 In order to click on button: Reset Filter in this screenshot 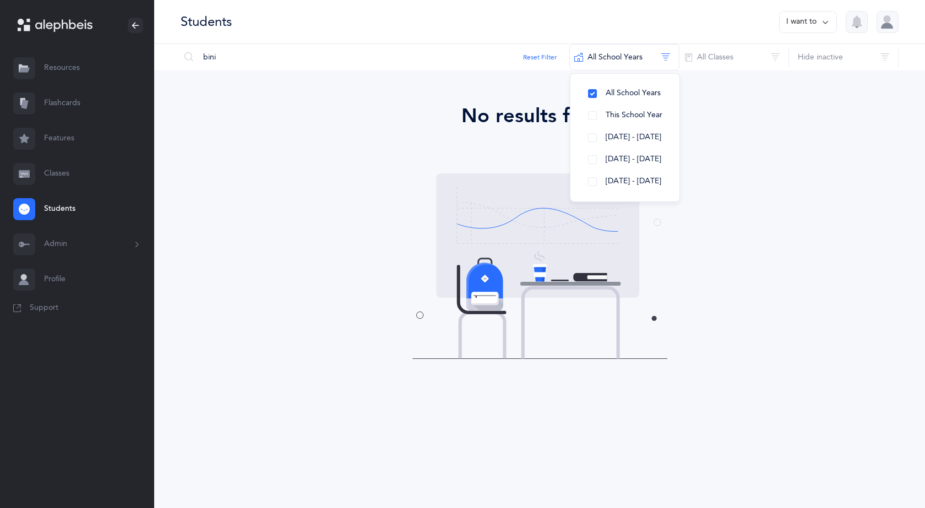, I will do `click(540, 57)`.